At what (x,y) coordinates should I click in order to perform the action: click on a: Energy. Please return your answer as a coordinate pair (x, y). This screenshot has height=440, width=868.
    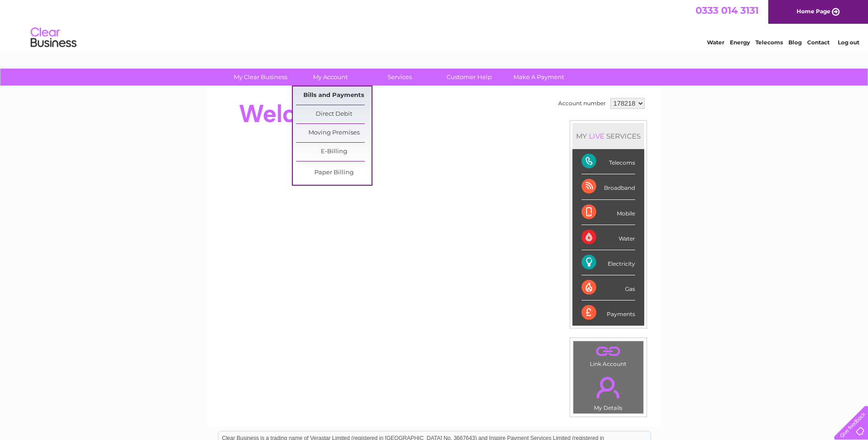
    Looking at the image, I should click on (739, 42).